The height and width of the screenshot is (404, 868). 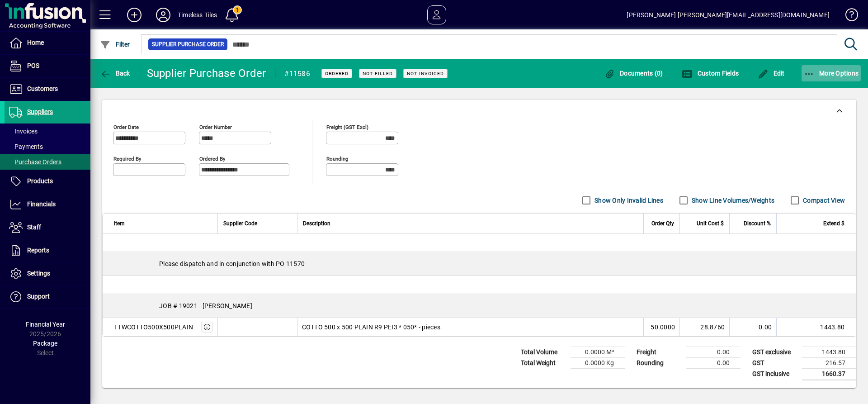 What do you see at coordinates (197, 15) in the screenshot?
I see `div: Timeless Tiles` at bounding box center [197, 15].